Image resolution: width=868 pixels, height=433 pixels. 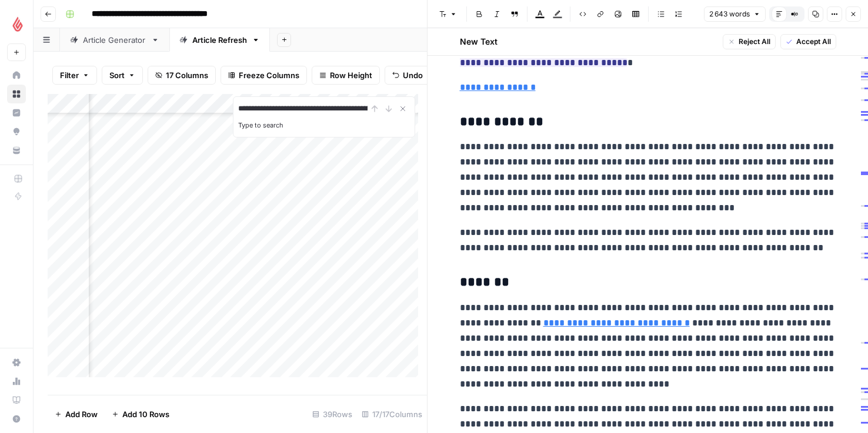 I want to click on span: Row Height, so click(x=351, y=75).